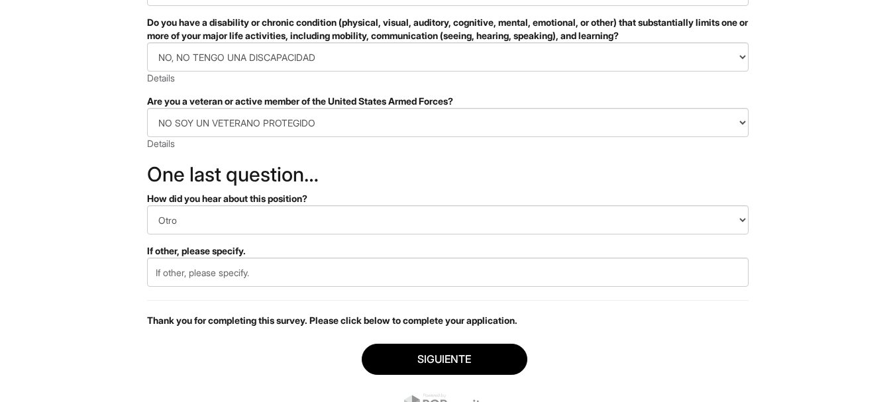 Image resolution: width=895 pixels, height=402 pixels. I want to click on h2: One last question…, so click(448, 174).